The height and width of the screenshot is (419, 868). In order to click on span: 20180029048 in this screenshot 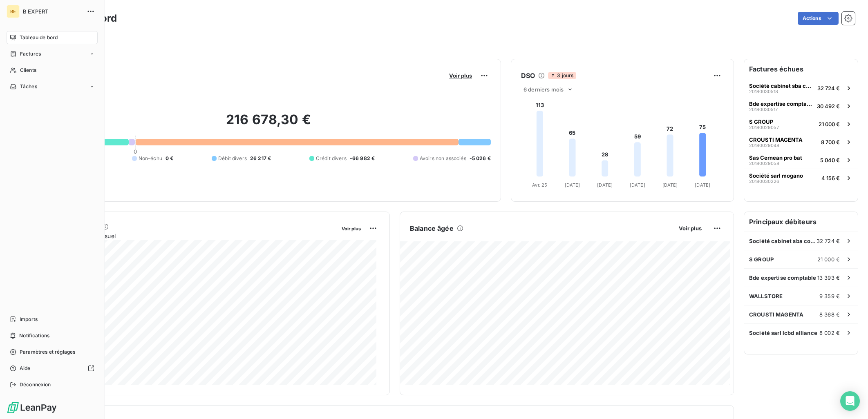, I will do `click(764, 145)`.